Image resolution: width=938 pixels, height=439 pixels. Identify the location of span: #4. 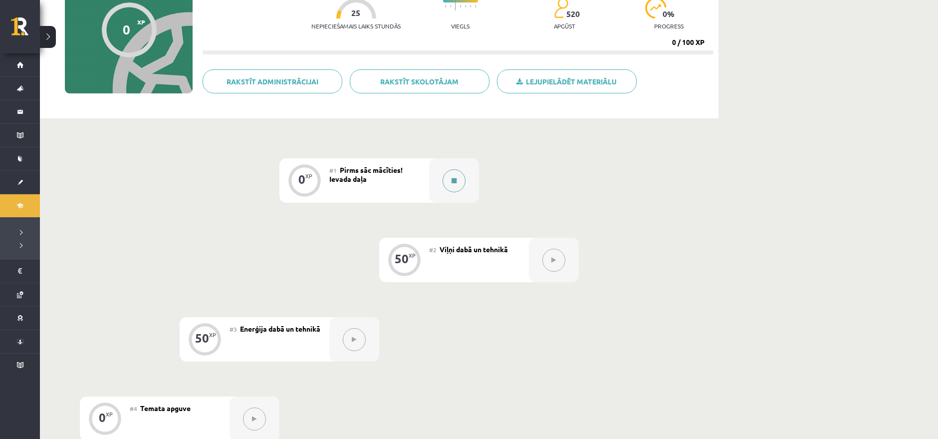
(133, 408).